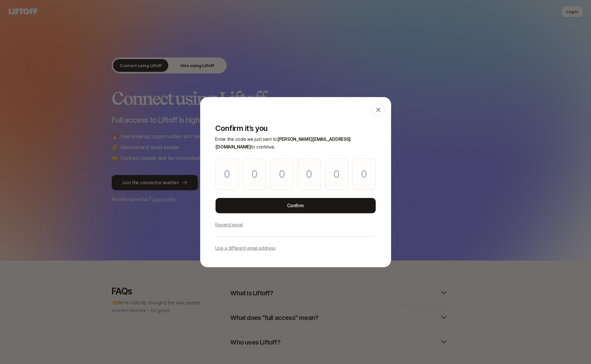  I want to click on input: Please enter OTP character 2, so click(255, 174).